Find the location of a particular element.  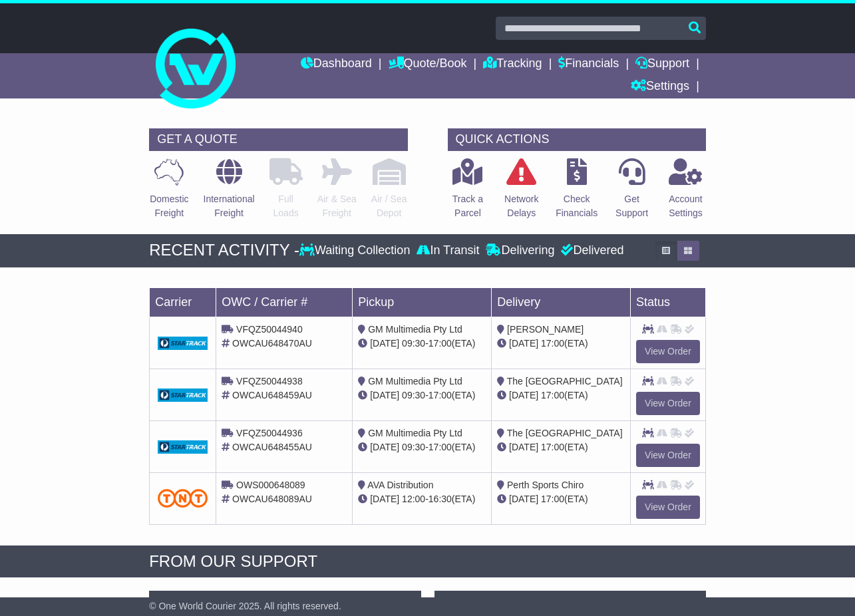

a: Financials is located at coordinates (588, 64).